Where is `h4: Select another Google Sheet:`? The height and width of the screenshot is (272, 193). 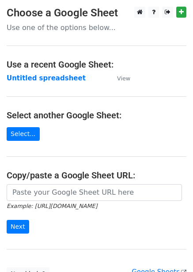
h4: Select another Google Sheet: is located at coordinates (96, 115).